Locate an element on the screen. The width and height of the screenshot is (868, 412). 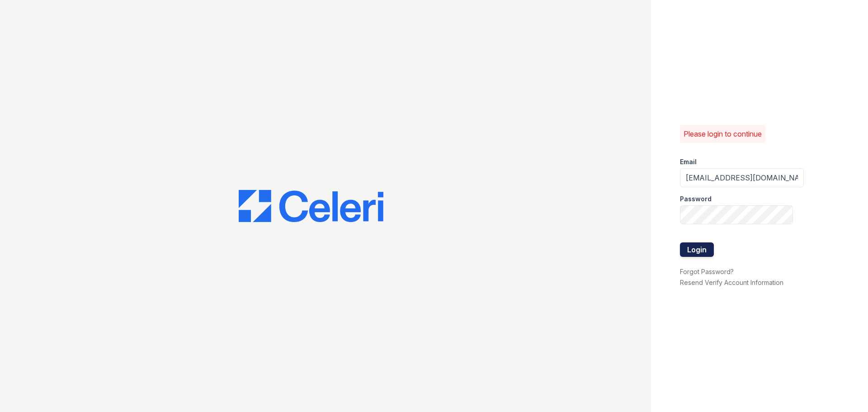
label: Email is located at coordinates (688, 162).